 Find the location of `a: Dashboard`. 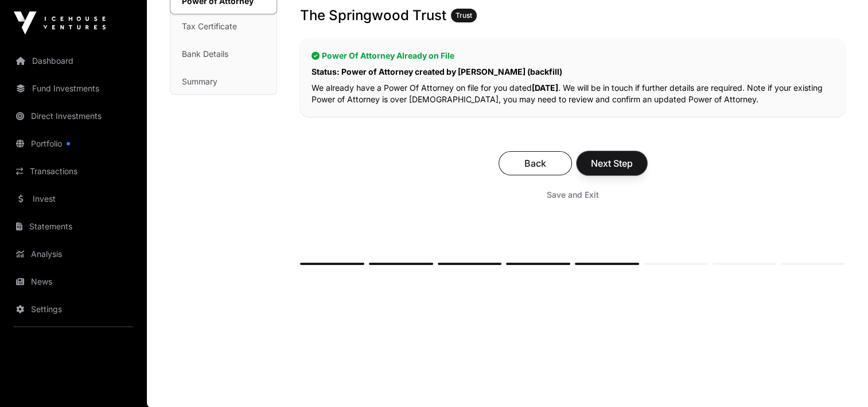

a: Dashboard is located at coordinates (73, 61).